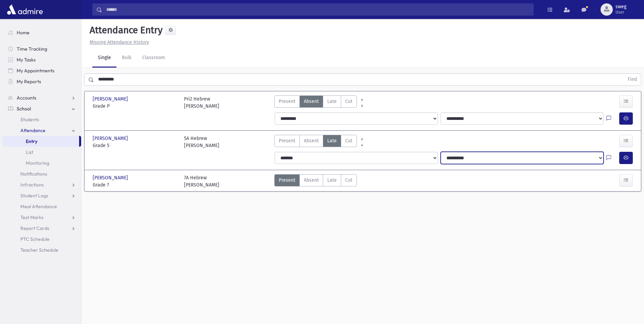  I want to click on a: Accounts, so click(42, 98).